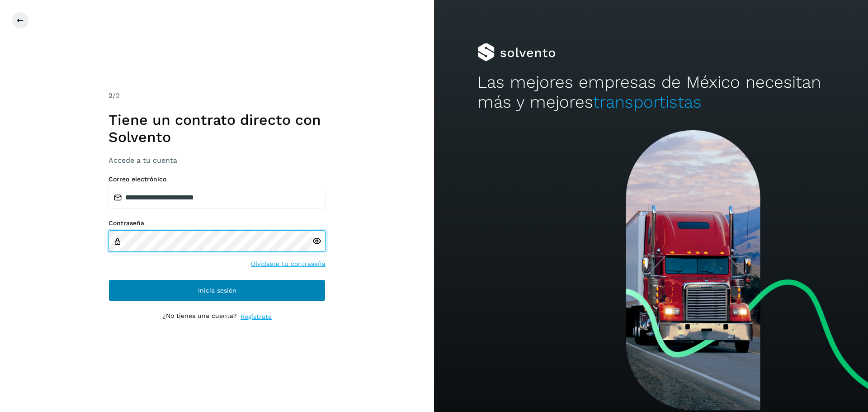 The image size is (868, 412). I want to click on span: transportistas, so click(647, 102).